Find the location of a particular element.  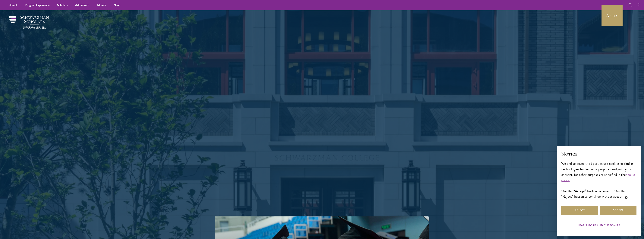

a: cookie policy is located at coordinates (598, 178).